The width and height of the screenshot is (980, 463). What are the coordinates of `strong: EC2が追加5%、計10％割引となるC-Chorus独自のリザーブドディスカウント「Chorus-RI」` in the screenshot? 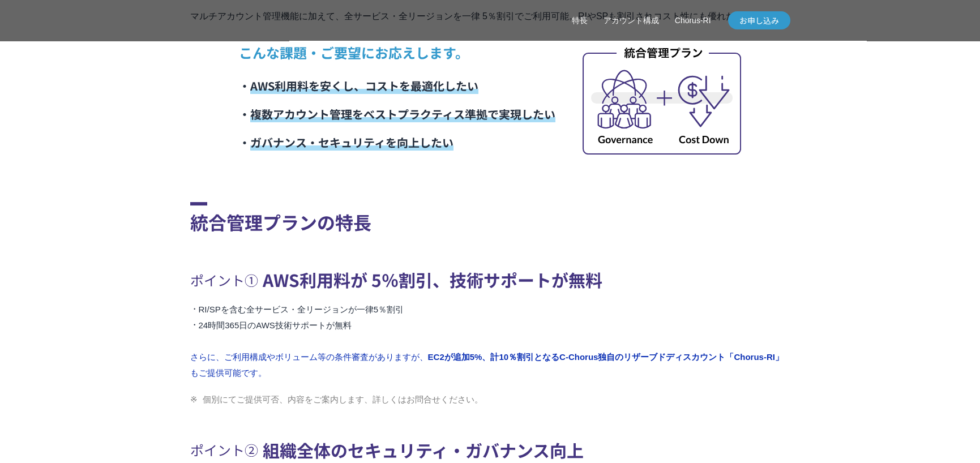 It's located at (606, 357).